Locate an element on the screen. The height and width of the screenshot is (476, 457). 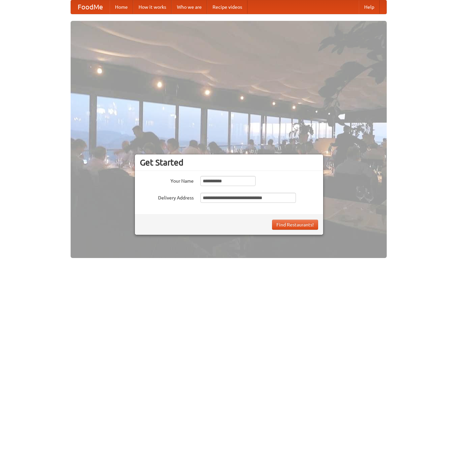
a: Who we are is located at coordinates (190, 7).